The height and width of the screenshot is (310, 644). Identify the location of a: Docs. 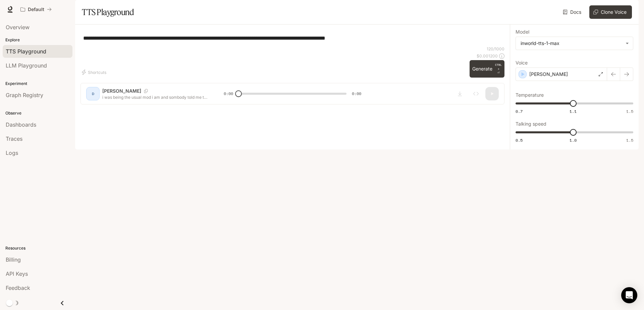
(573, 12).